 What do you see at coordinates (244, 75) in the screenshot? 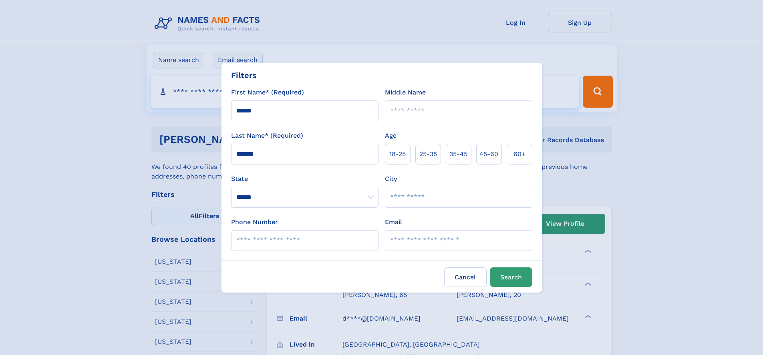
I see `div: Filters` at bounding box center [244, 75].